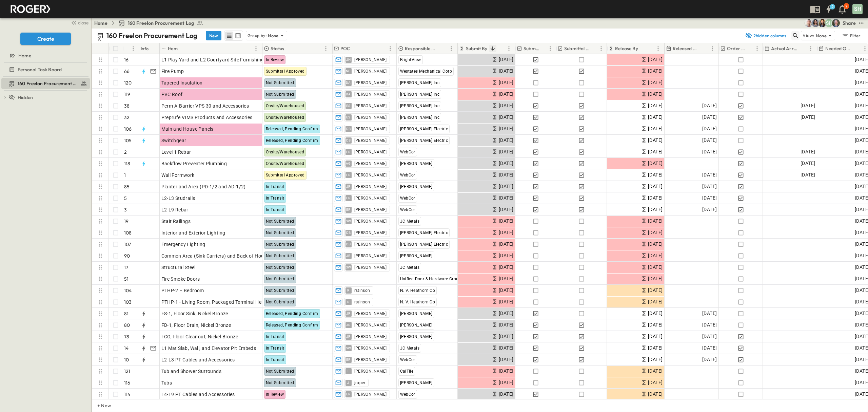  I want to click on span: Tapered Insulation, so click(182, 83).